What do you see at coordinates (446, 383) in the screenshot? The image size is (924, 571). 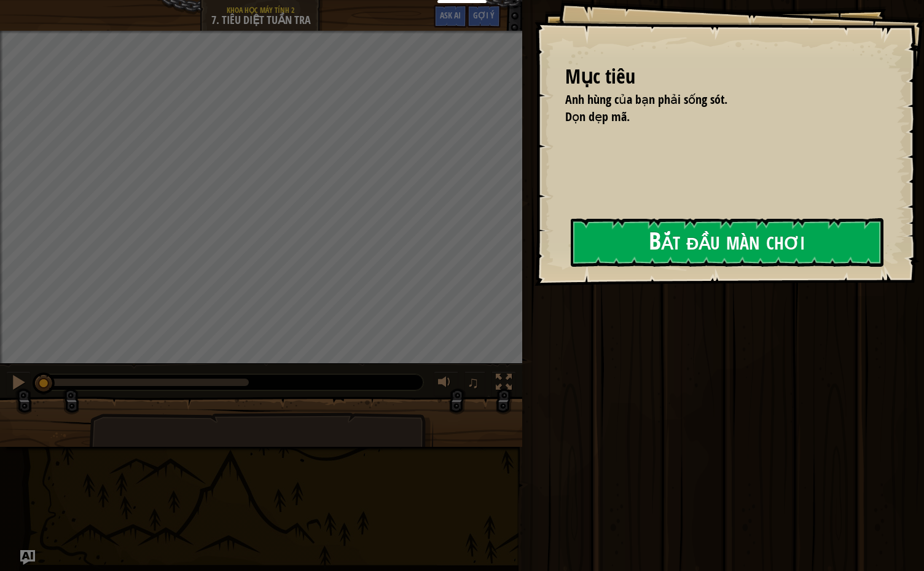 I see `button: Tùy chỉnh âm lượng` at bounding box center [446, 383].